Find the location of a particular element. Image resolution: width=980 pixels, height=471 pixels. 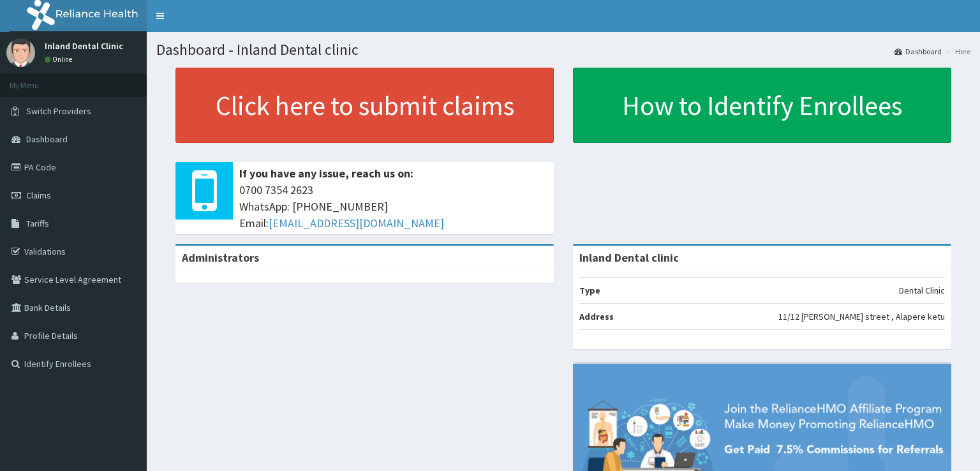

b: If you have any issue, reach us on: is located at coordinates (326, 173).